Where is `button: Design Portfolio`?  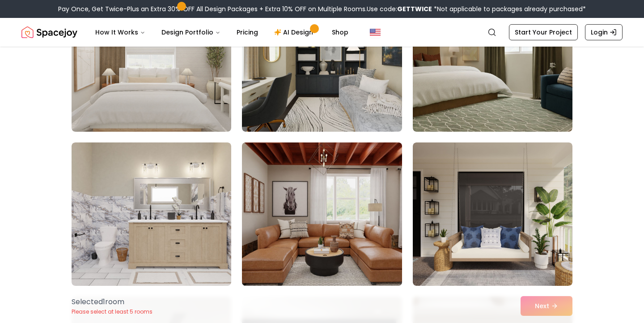
button: Design Portfolio is located at coordinates (191, 32).